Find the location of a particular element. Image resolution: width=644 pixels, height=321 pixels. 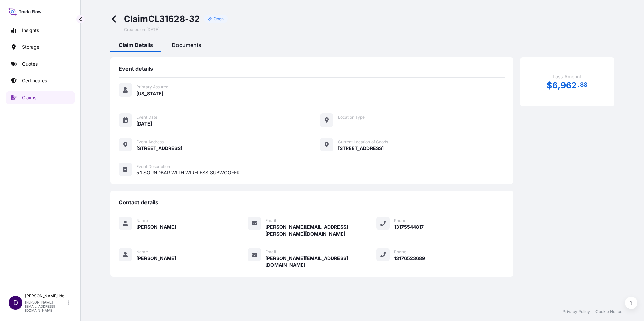

span: Primary Assured is located at coordinates (152, 87).